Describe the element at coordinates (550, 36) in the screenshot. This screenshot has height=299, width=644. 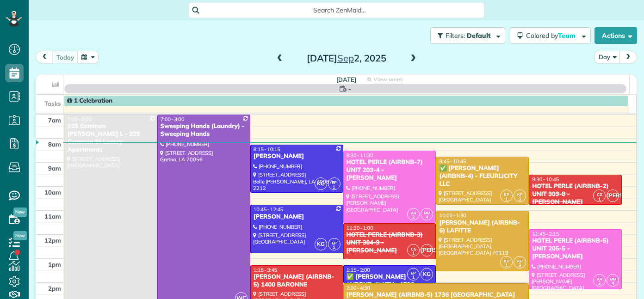
I see `button: Colored byTeam` at that location.